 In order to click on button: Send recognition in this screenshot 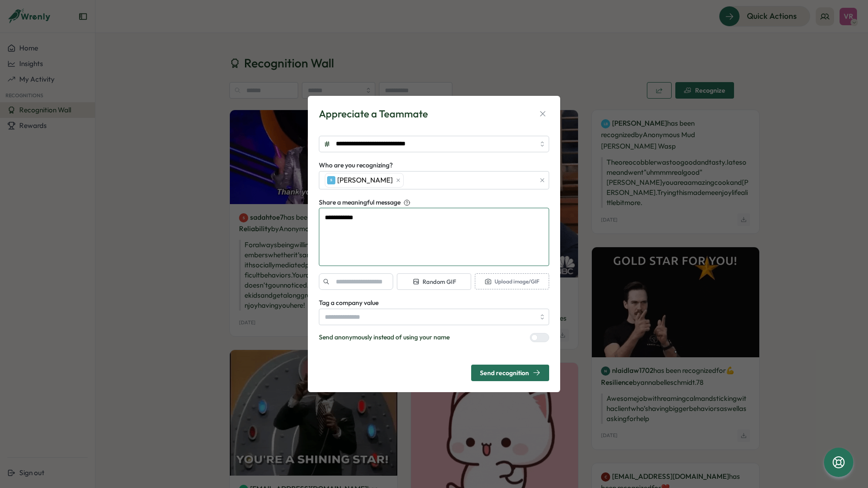, I will do `click(510, 373)`.